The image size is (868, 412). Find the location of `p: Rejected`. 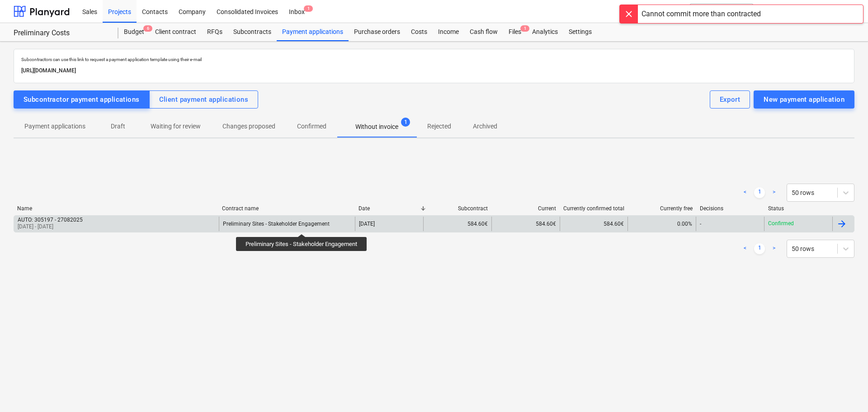

p: Rejected is located at coordinates (439, 126).